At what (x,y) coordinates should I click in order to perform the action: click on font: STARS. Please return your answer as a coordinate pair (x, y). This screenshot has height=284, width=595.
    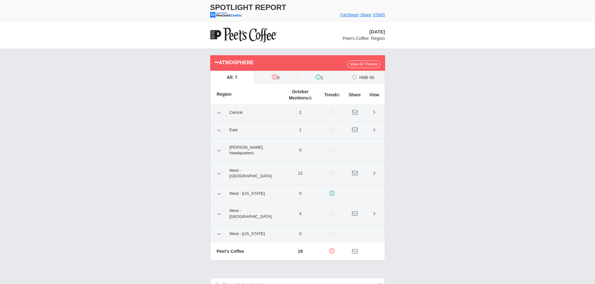
    Looking at the image, I should click on (378, 15).